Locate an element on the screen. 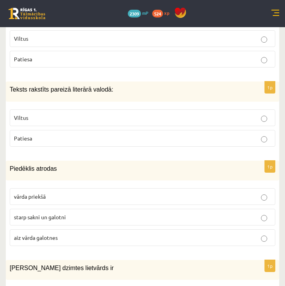 This screenshot has width=285, height=286. span: 2309 is located at coordinates (135, 14).